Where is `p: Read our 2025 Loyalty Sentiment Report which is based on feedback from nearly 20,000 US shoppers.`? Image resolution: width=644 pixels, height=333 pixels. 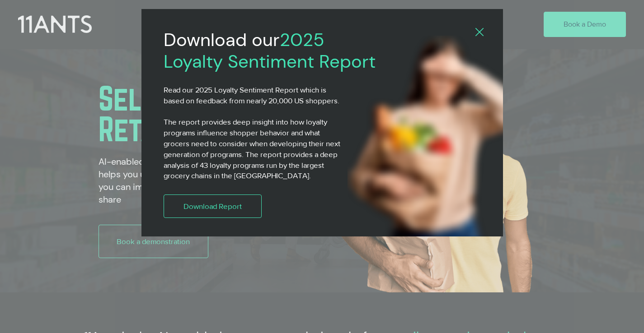 p: Read our 2025 Loyalty Sentiment Report which is based on feedback from nearly 20,000 US shoppers. is located at coordinates (254, 95).